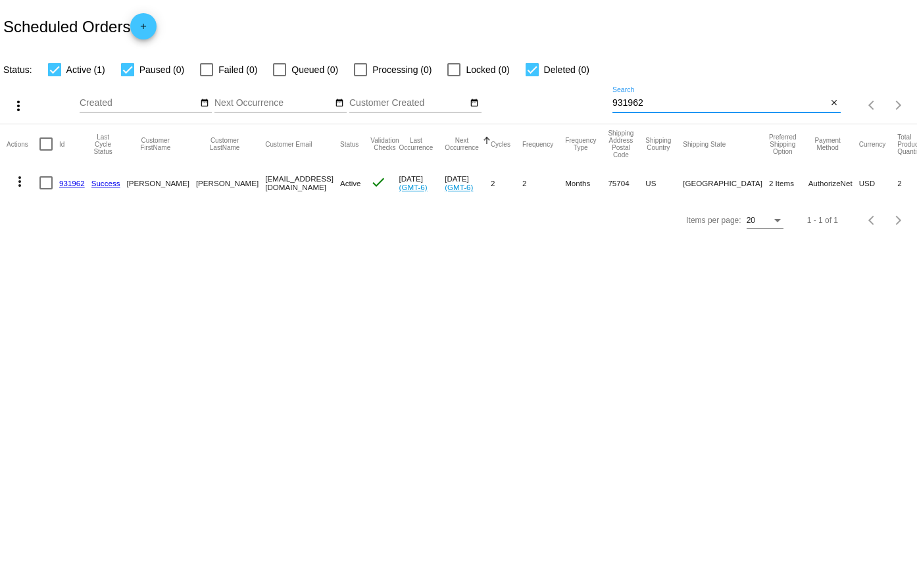 This screenshot has height=588, width=917. Describe the element at coordinates (704, 144) in the screenshot. I see `button: Change sorting for ShippingState` at that location.